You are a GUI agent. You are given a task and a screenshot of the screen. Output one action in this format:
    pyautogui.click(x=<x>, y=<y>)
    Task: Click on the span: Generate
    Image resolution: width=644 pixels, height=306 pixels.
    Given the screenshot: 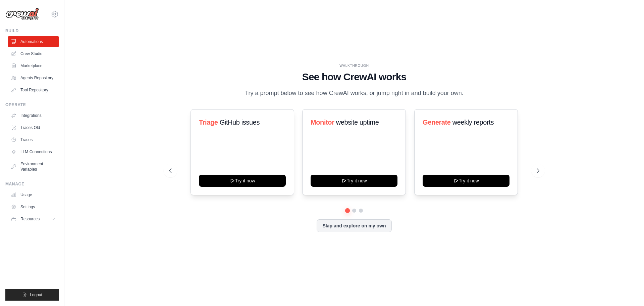 What is the action you would take?
    pyautogui.click(x=437, y=123)
    